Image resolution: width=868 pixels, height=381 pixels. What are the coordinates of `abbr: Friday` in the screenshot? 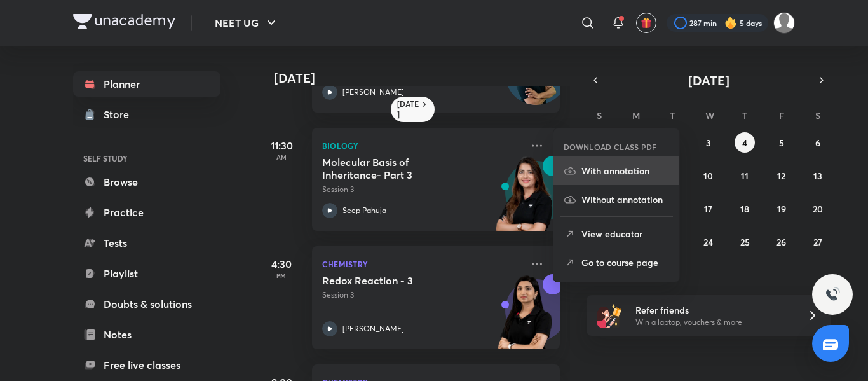 It's located at (782, 115).